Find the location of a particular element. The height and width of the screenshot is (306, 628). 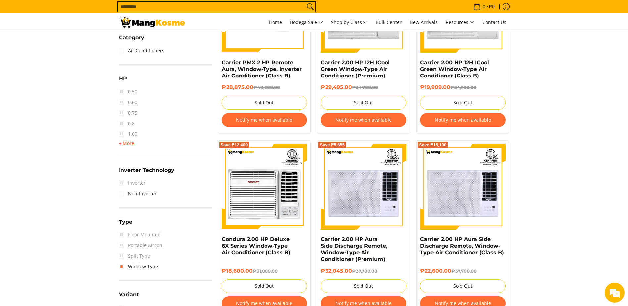

a: Carrier 2.00 HP 12H ICool Green Window-Type Air Conditioner (Class B) is located at coordinates (455, 69).